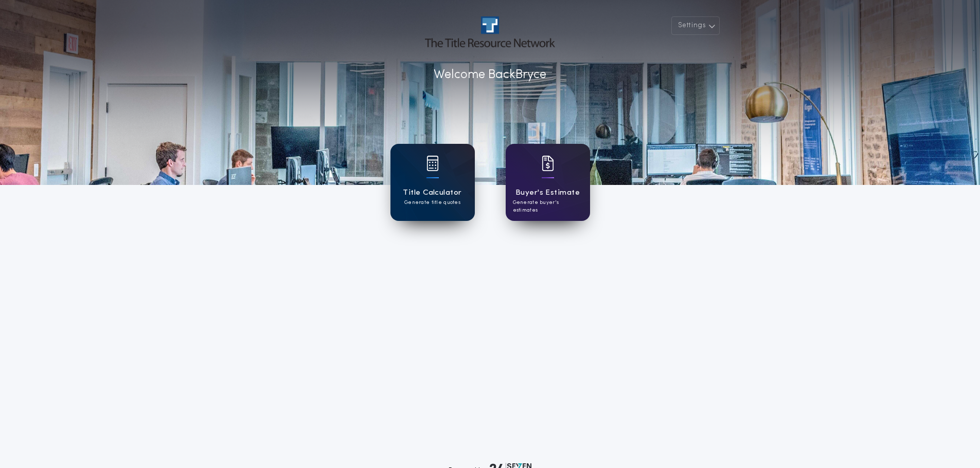  I want to click on a: card iconBuyer's EstimateGenerate buyer's estimates, so click(548, 182).